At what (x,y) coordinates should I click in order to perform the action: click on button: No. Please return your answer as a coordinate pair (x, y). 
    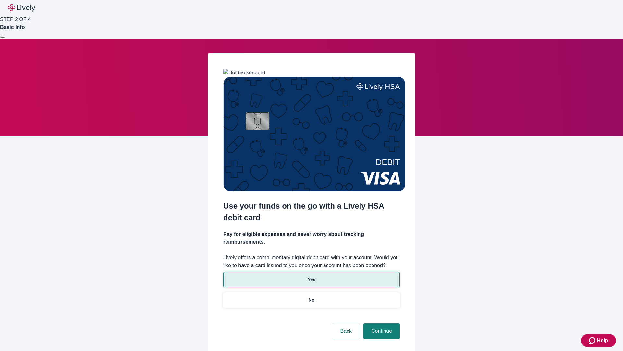
    Looking at the image, I should click on (312, 300).